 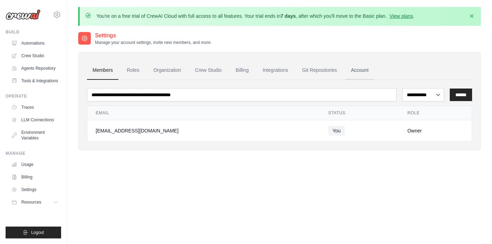 I want to click on h2: Settings, so click(x=153, y=36).